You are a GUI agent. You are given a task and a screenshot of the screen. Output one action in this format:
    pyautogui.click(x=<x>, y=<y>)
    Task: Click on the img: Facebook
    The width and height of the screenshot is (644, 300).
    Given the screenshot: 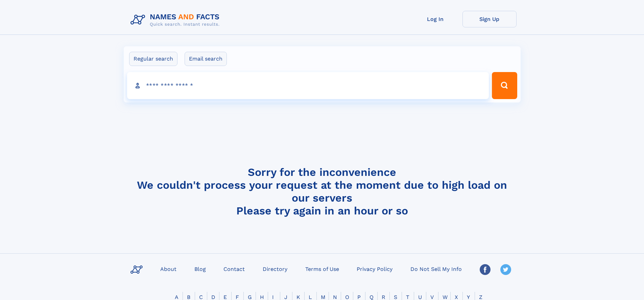 What is the action you would take?
    pyautogui.click(x=485, y=269)
    